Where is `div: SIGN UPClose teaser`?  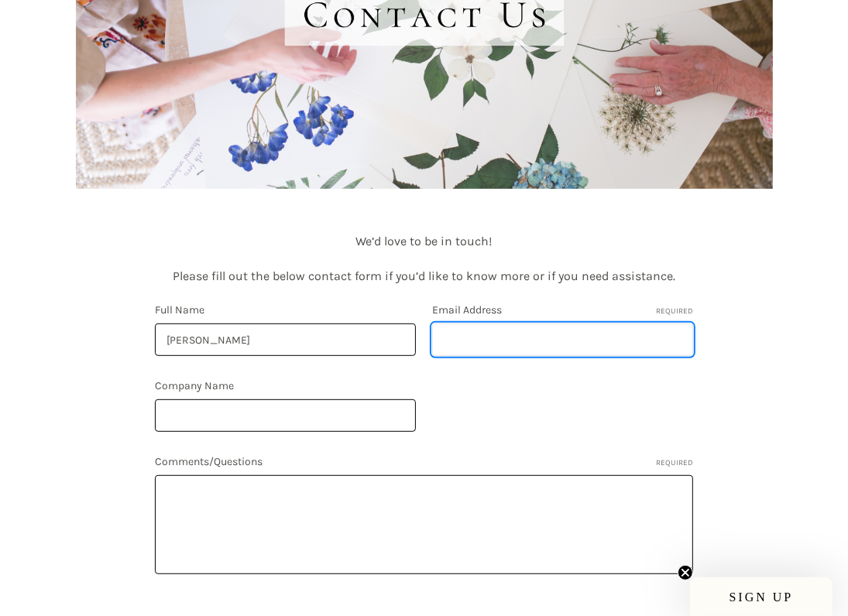 div: SIGN UPClose teaser is located at coordinates (762, 597).